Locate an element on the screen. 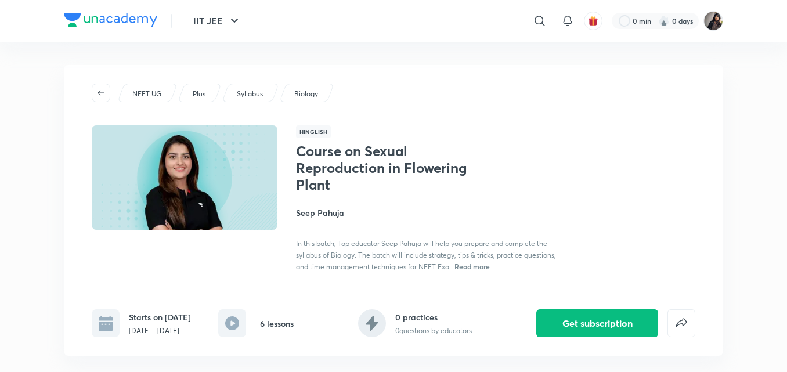 Image resolution: width=787 pixels, height=372 pixels. a: Syllabus is located at coordinates (250, 94).